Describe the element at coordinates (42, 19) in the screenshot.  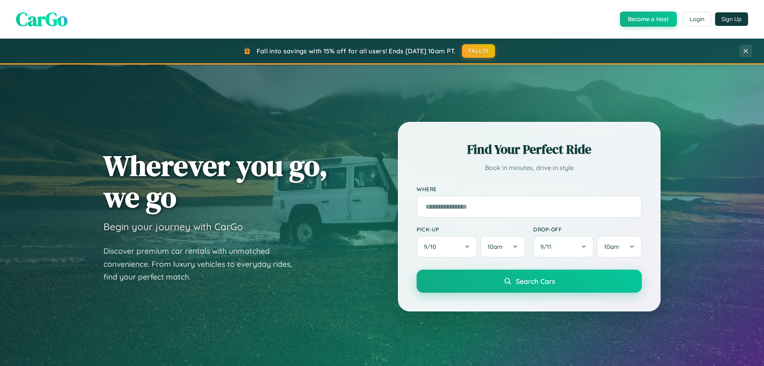
I see `span: CarGo` at that location.